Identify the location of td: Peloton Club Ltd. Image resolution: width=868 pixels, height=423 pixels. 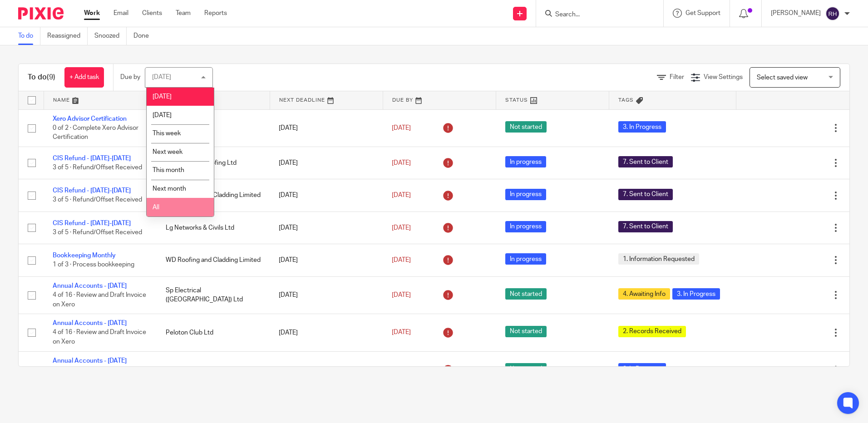
(213, 332).